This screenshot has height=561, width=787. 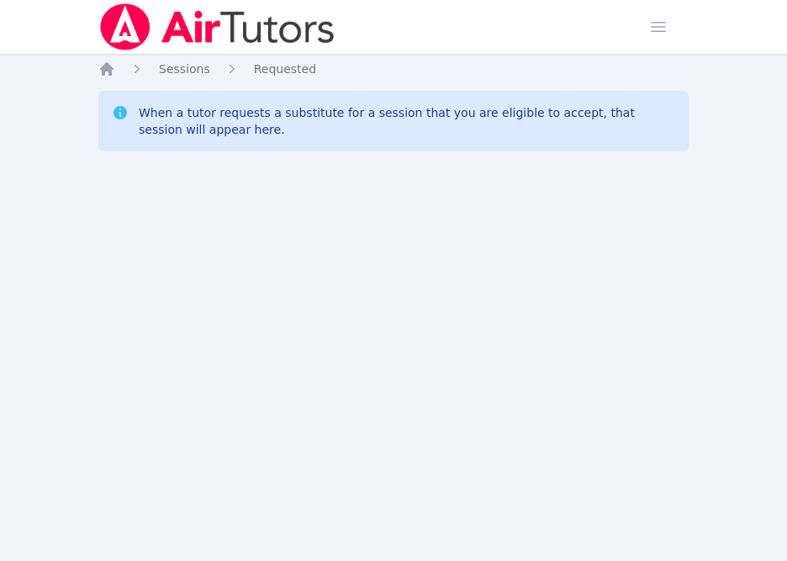 I want to click on a: Requested, so click(x=285, y=69).